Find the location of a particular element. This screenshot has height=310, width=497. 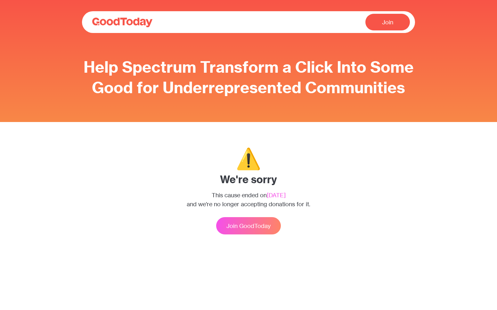

img: logo-dark-da6b47b19159aada33782b937e4e11ca563a98e0ec6b0b8896e274de7198bfd4.svg is located at coordinates (122, 22).